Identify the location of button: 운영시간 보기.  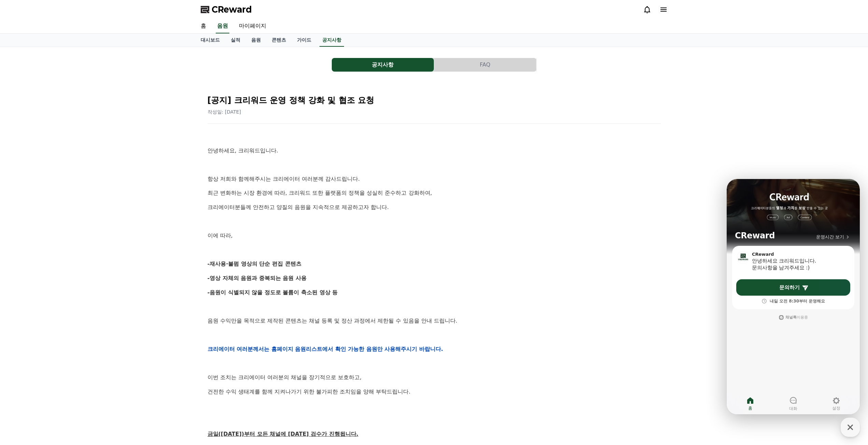
(106, 58).